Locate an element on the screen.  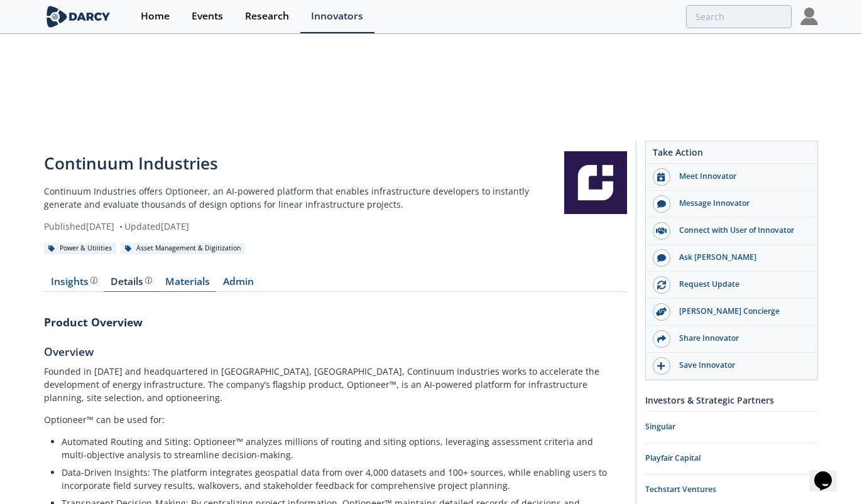
h3: Product Overview is located at coordinates (336, 322).